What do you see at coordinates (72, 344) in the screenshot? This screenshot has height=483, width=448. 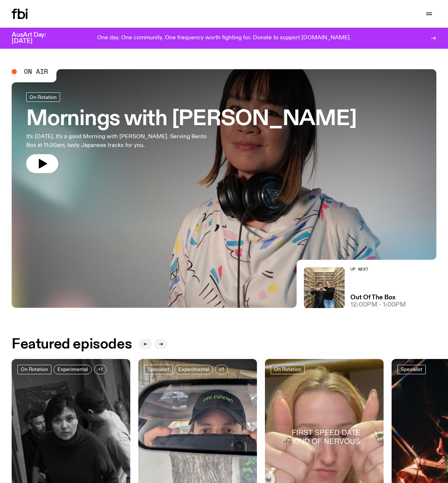 I see `h2: Featured episodes` at bounding box center [72, 344].